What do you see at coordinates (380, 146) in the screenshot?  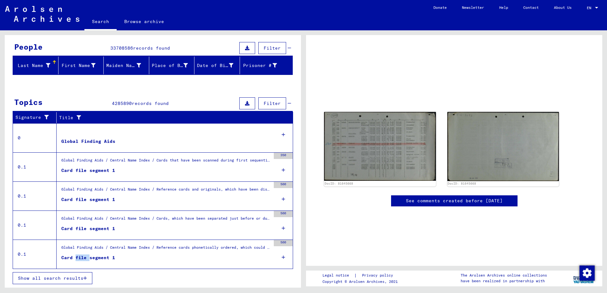 I see `img: 001.jpg` at bounding box center [380, 146].